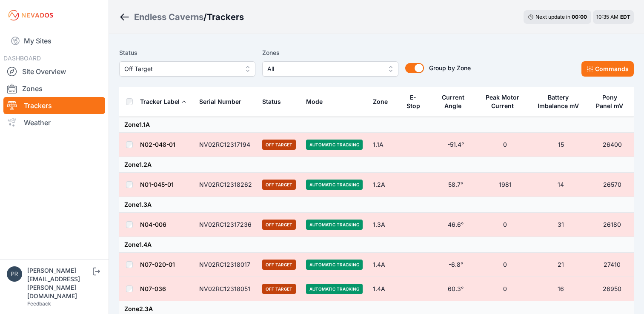 The height and width of the screenshot is (314, 644). I want to click on button: E-Stop, so click(416, 102).